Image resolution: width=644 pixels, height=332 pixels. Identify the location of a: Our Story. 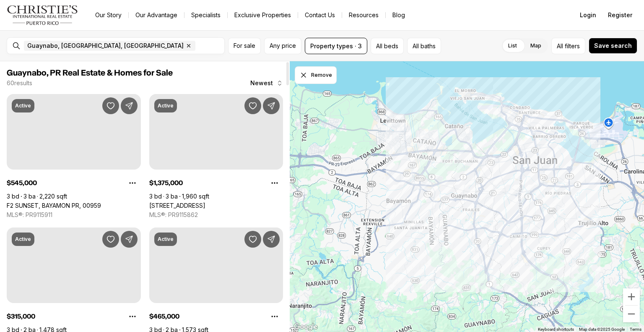
(108, 15).